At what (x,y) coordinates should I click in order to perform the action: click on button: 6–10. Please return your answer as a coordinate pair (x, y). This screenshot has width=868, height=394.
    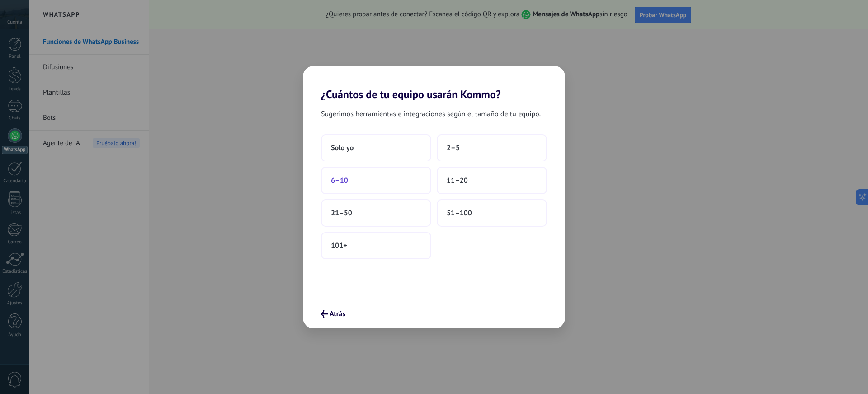
    Looking at the image, I should click on (376, 180).